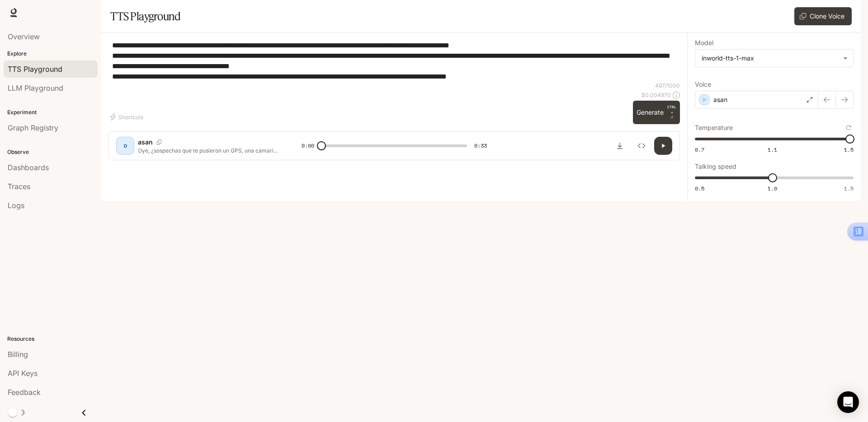 Image resolution: width=868 pixels, height=422 pixels. Describe the element at coordinates (700, 188) in the screenshot. I see `span: 0.5` at that location.